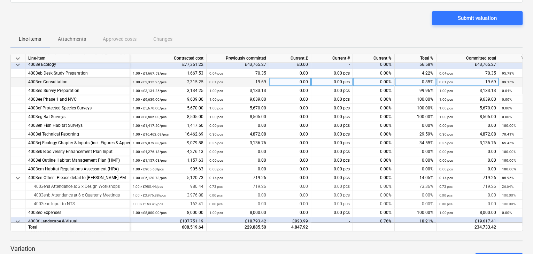 This screenshot has width=533, height=254. I want to click on small: 1.00 × £8,000.00 / pcs, so click(150, 213).